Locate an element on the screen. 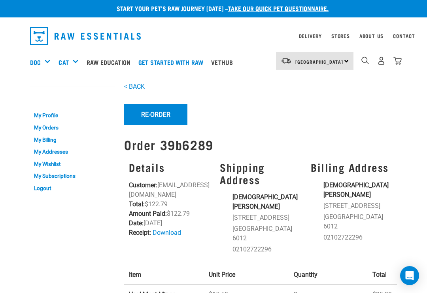  h3: Details is located at coordinates (170, 167).